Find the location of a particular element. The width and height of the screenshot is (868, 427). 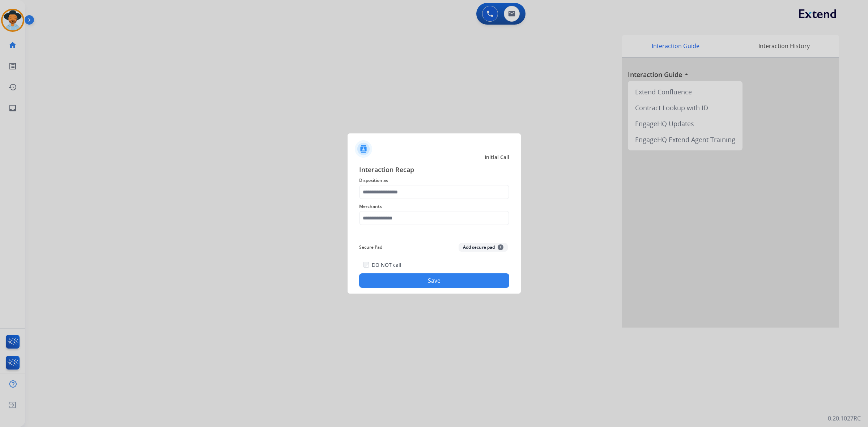

img: contact-recap-line.svg is located at coordinates (434, 234).